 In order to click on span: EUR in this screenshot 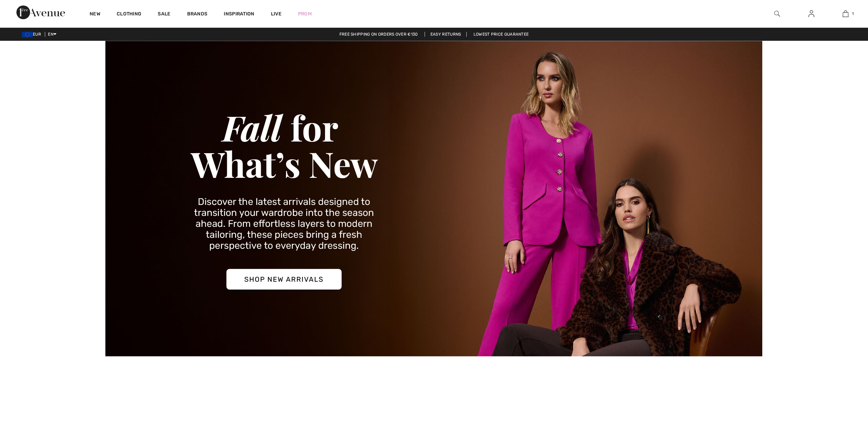, I will do `click(33, 35)`.